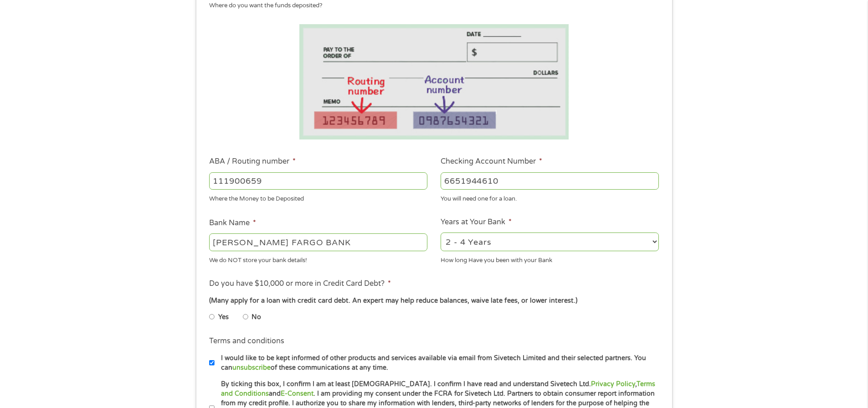 This screenshot has width=868, height=408. I want to click on input: 345634636, so click(549, 181).